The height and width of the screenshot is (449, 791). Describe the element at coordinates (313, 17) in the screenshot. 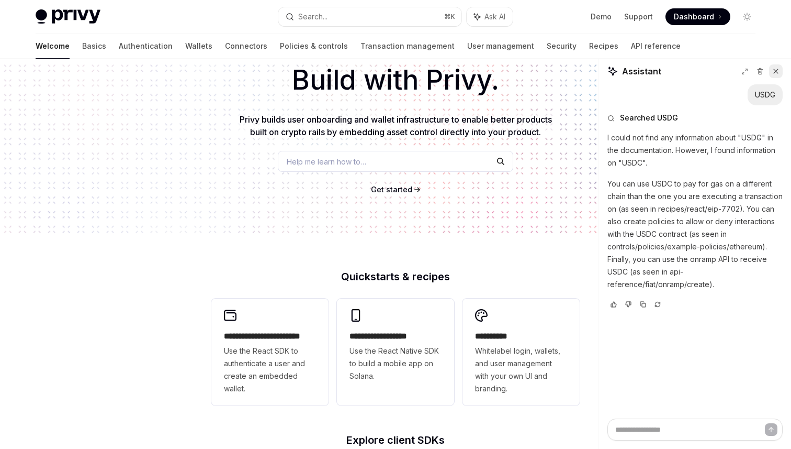

I see `div: Search...` at that location.